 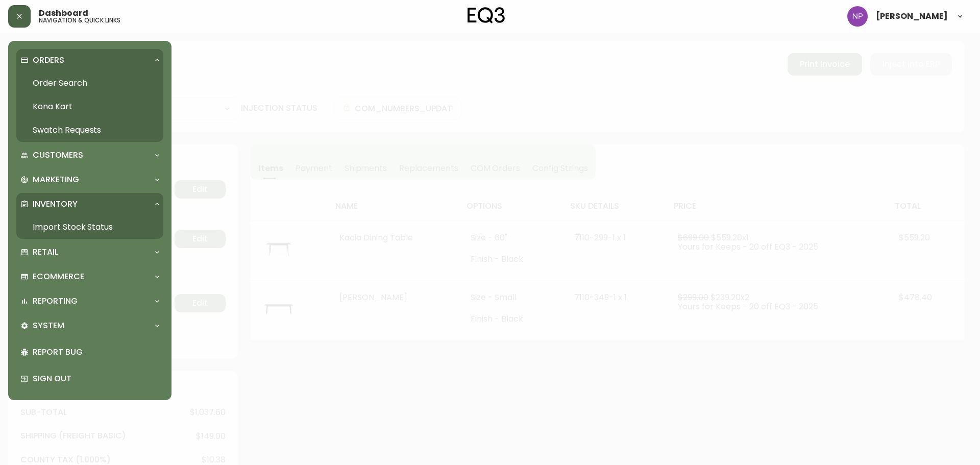 I want to click on a: Swatch Requests, so click(x=90, y=130).